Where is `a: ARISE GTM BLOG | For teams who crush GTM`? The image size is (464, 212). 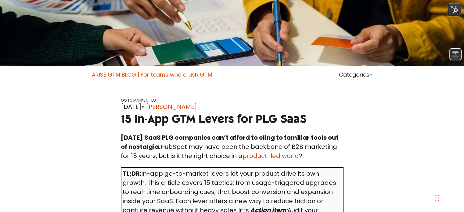 a: ARISE GTM BLOG | For teams who crush GTM is located at coordinates (152, 74).